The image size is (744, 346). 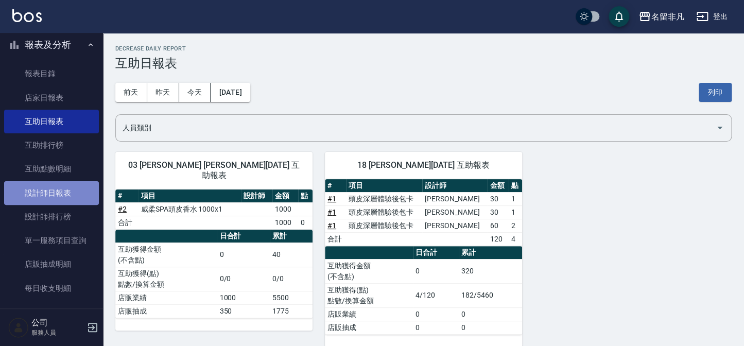 What do you see at coordinates (52, 241) in the screenshot?
I see `a: 單一服務項目查詢` at bounding box center [52, 241].